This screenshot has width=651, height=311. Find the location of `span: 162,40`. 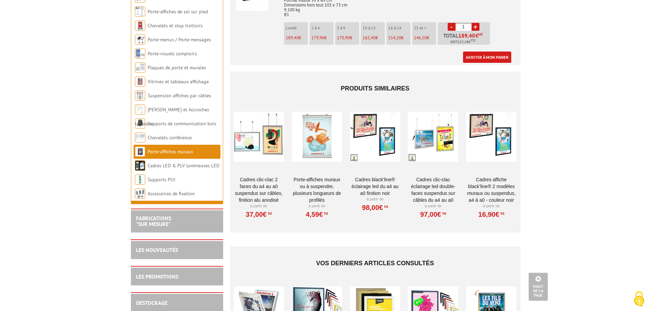

span: 162,40 is located at coordinates (369, 38).